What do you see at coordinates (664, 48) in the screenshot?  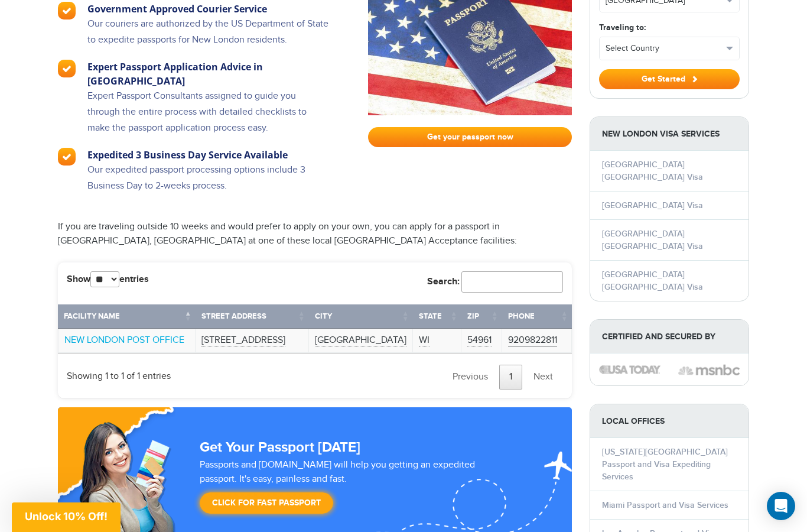 I see `span: Select Country` at bounding box center [664, 48].